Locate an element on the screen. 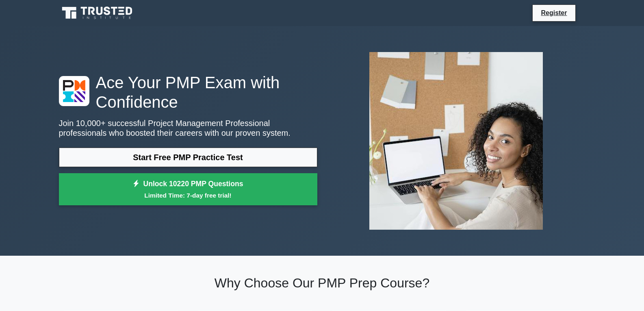 The image size is (644, 311). a: Unlock 10220 PMP QuestionsLimited Time: 7-day free trial! is located at coordinates (188, 189).